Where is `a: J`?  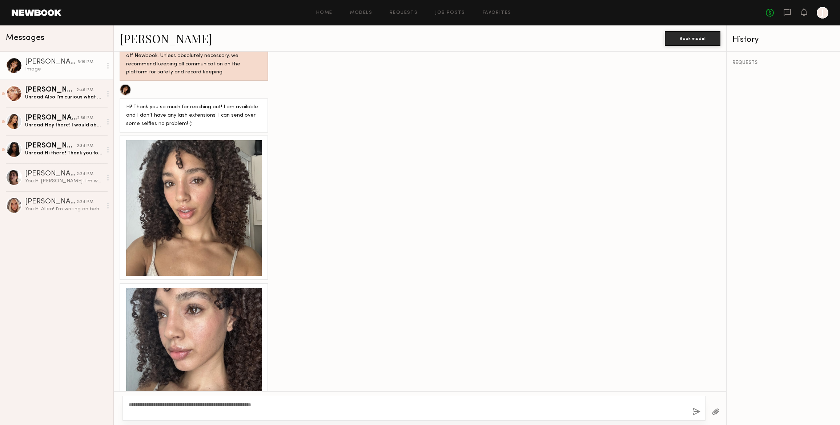
a: J is located at coordinates (822, 13).